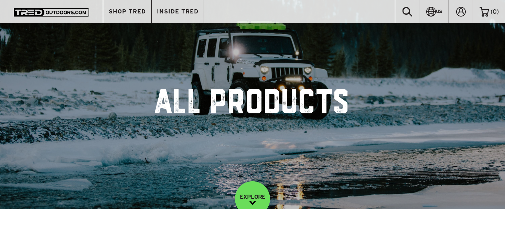 The image size is (505, 236). Describe the element at coordinates (484, 12) in the screenshot. I see `img: cart-icon` at that location.